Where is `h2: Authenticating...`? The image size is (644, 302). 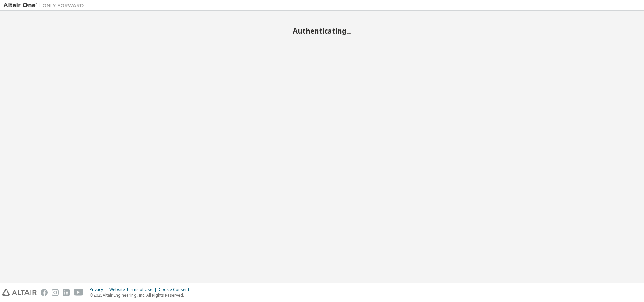
h2: Authenticating... is located at coordinates (322, 30).